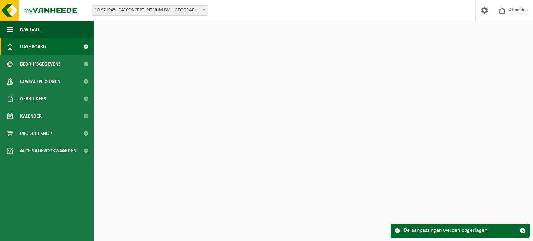 This screenshot has height=241, width=533. What do you see at coordinates (40, 64) in the screenshot?
I see `span: Bedrijfsgegevens` at bounding box center [40, 64].